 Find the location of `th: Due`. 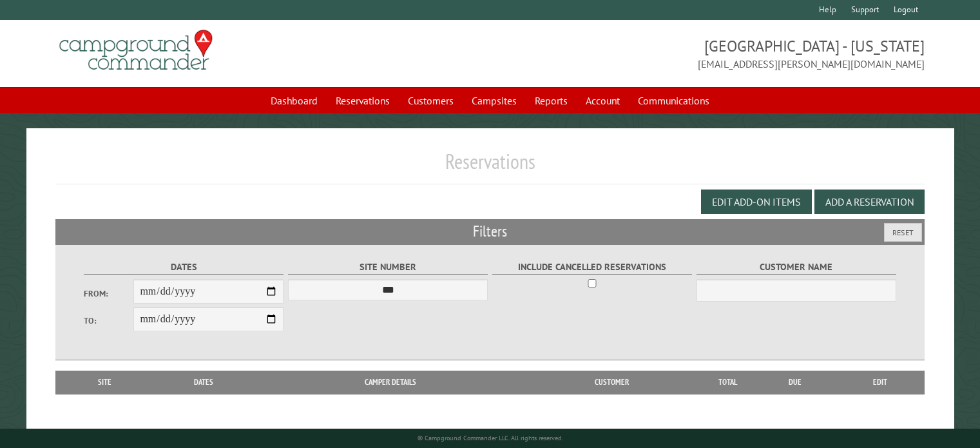

th: Due is located at coordinates (795, 382).